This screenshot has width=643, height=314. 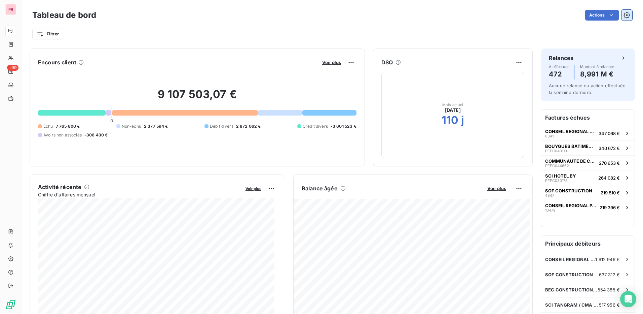 What do you see at coordinates (315, 126) in the screenshot?
I see `span: Crédit divers` at bounding box center [315, 126].